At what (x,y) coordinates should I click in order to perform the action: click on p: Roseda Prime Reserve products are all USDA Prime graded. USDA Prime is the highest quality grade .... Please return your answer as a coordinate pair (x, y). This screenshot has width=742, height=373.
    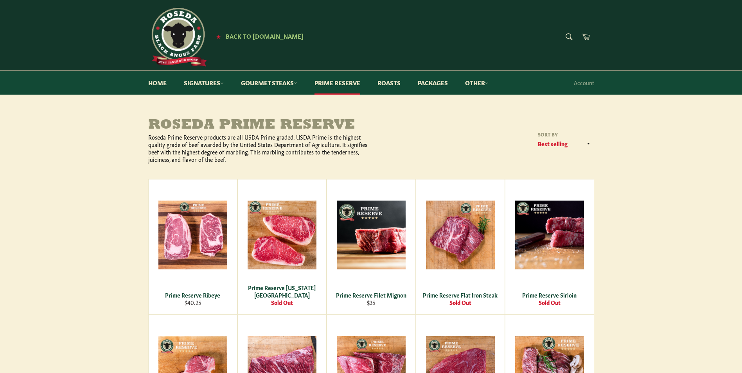
    Looking at the image, I should click on (260, 148).